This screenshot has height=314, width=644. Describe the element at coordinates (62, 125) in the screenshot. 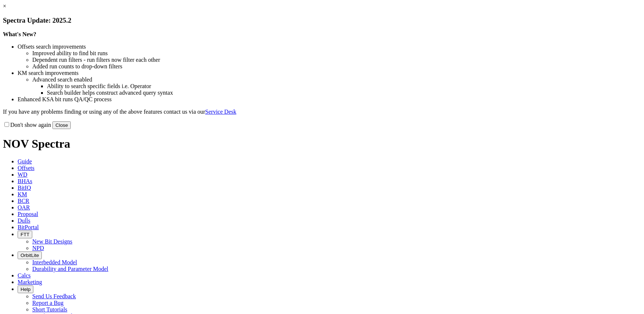

I see `button: Close` at that location.